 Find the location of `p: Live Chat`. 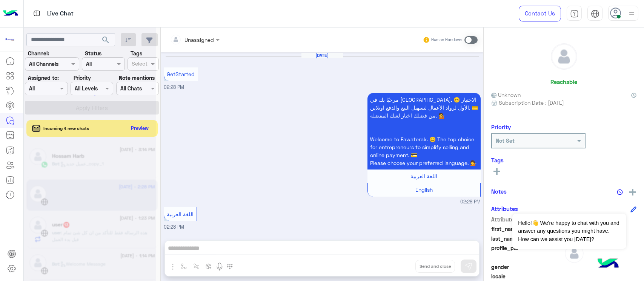

p: Live Chat is located at coordinates (60, 14).